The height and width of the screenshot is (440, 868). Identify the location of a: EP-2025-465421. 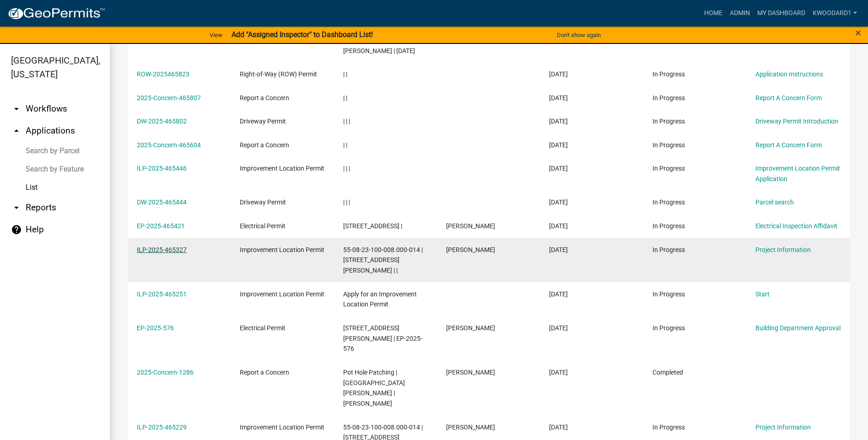
(160, 226).